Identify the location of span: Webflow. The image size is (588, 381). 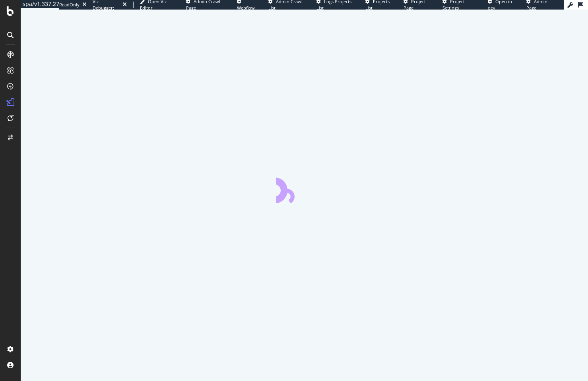
(246, 7).